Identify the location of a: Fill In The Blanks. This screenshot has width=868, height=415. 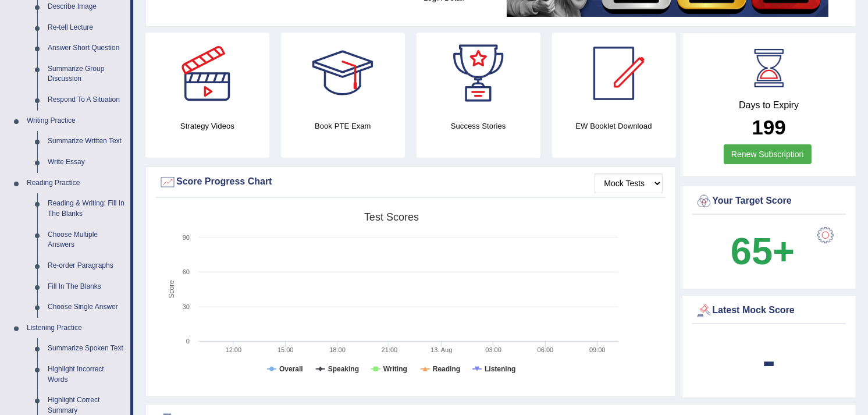
(86, 287).